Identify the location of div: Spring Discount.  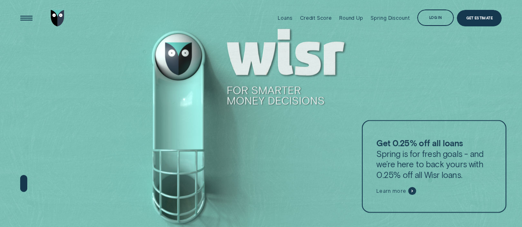
(390, 18).